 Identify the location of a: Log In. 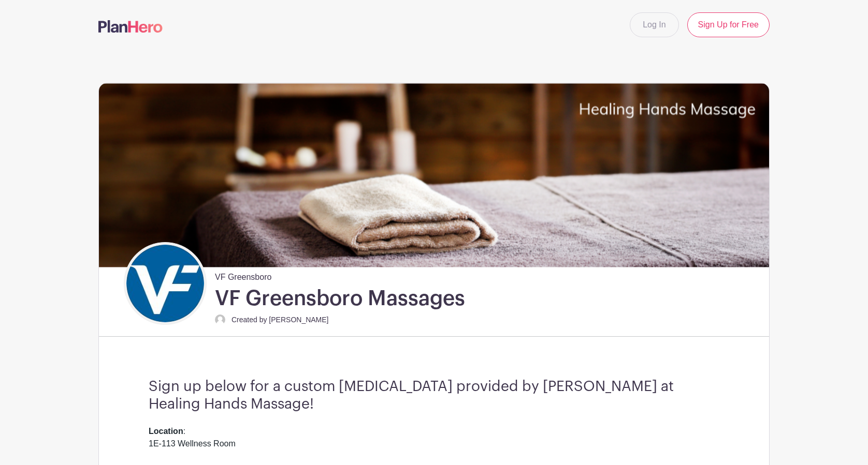
(654, 25).